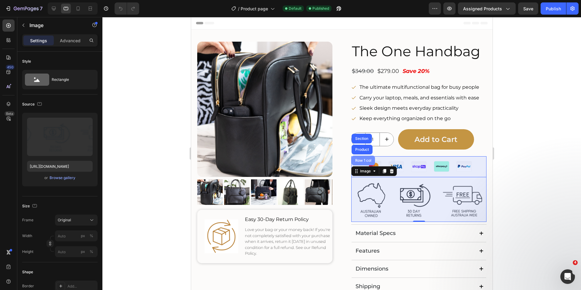 Image resolution: width=581 pixels, height=290 pixels. I want to click on p: Image, so click(55, 25).